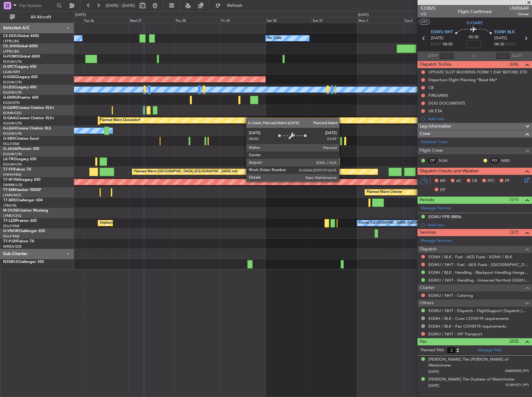 The height and width of the screenshot is (397, 532). What do you see at coordinates (9, 201) in the screenshot?
I see `span: T7-BRE` at bounding box center [9, 201].